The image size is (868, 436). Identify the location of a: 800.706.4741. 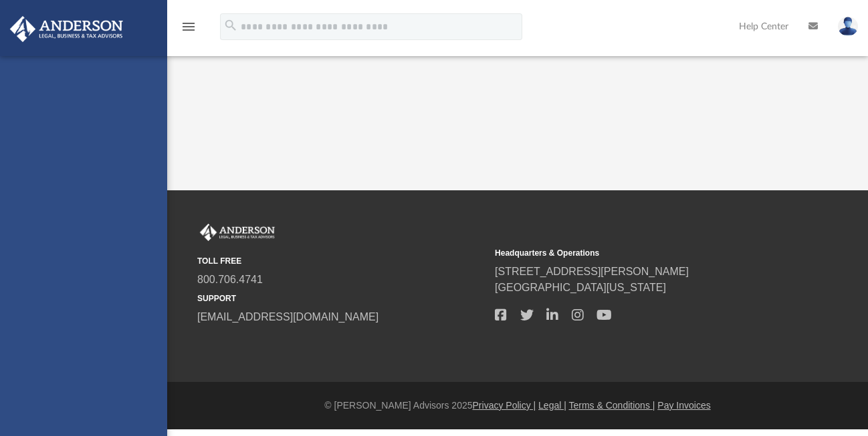
(230, 279).